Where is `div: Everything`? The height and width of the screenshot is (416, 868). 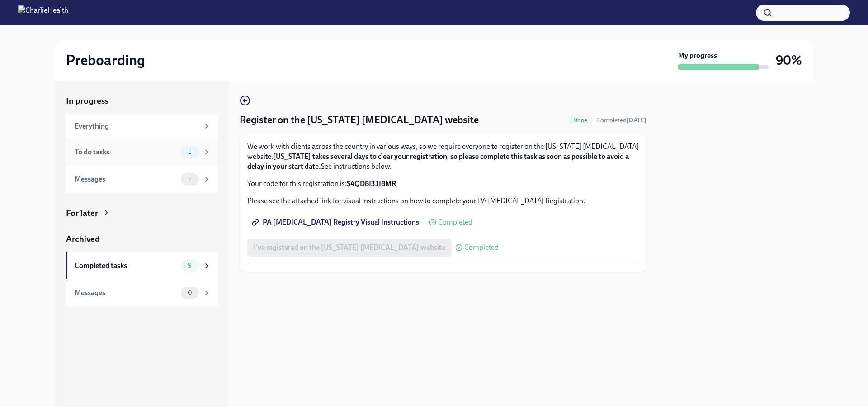
div: Everything is located at coordinates (137, 126).